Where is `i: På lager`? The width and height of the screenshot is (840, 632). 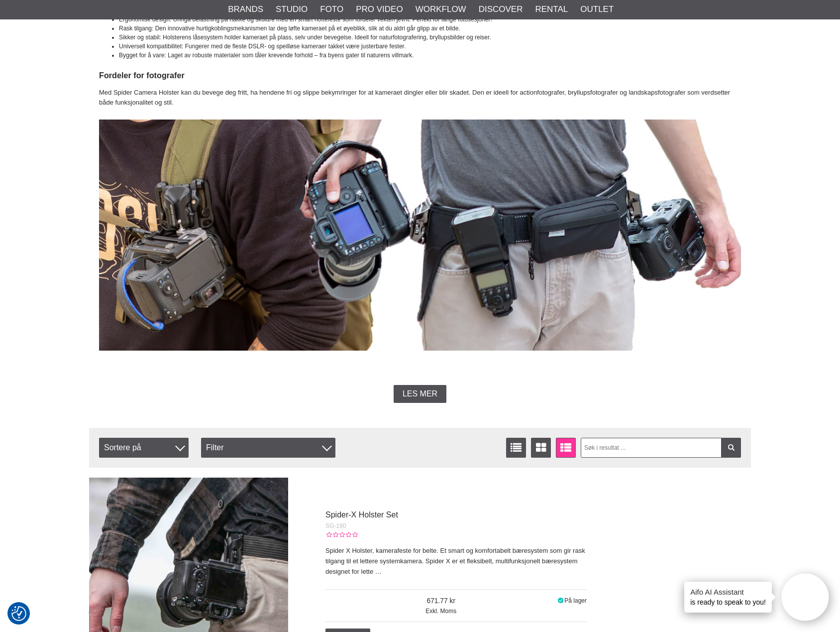 i: På lager is located at coordinates (561, 601).